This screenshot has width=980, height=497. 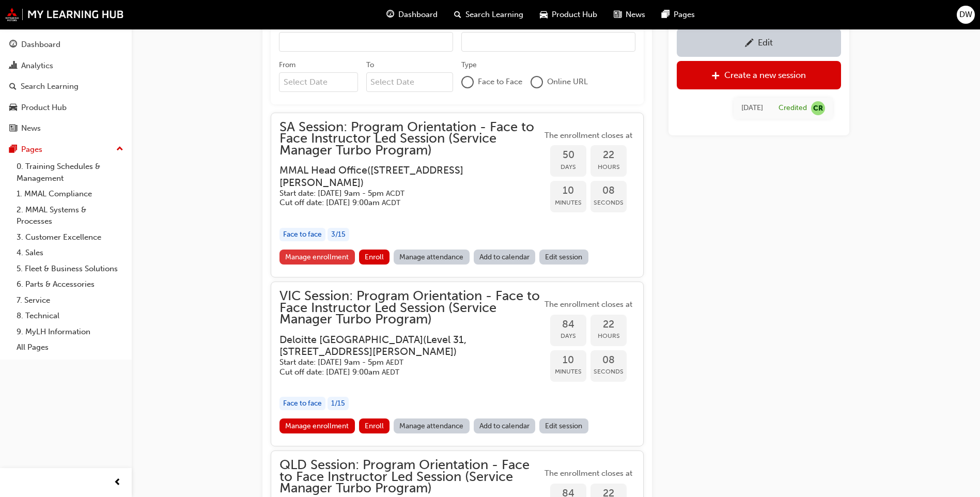 What do you see at coordinates (70, 284) in the screenshot?
I see `a: 6. Parts & Accessories` at bounding box center [70, 284].